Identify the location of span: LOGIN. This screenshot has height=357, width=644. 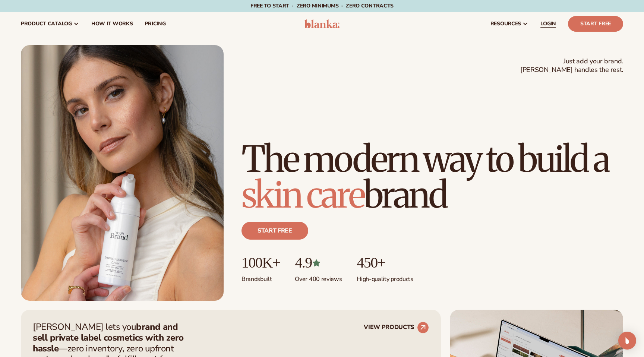
(548, 24).